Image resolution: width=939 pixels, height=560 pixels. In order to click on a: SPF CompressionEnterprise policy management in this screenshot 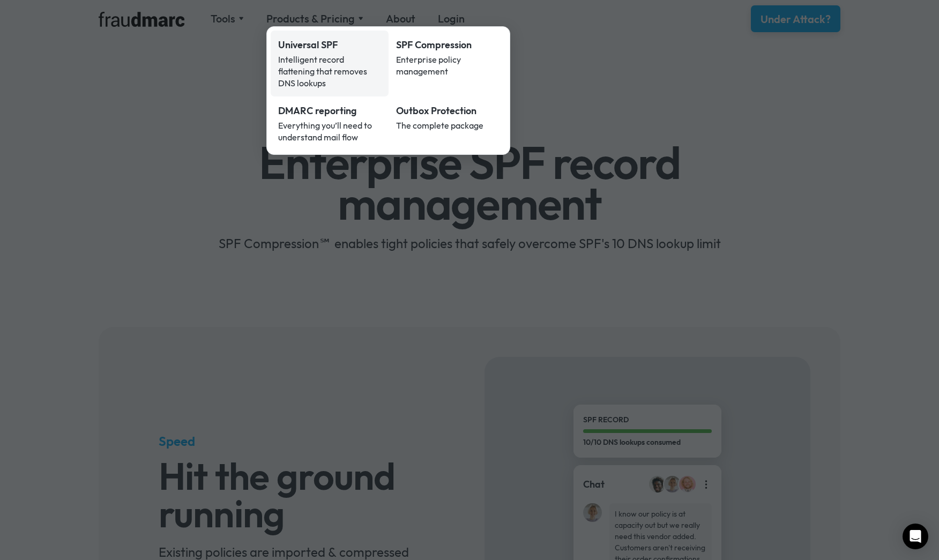, I will do `click(448, 63)`.